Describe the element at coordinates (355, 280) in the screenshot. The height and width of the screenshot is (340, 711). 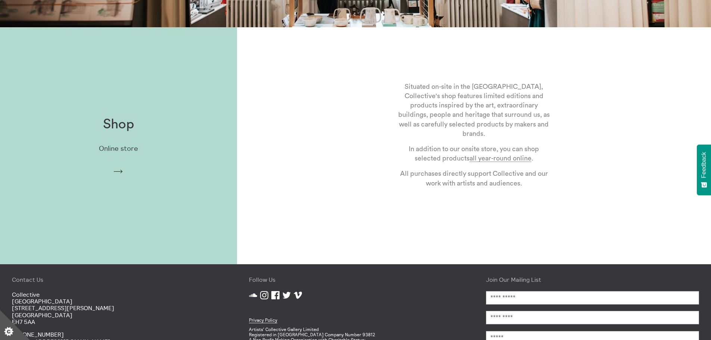
I see `h4: Follow Us` at that location.